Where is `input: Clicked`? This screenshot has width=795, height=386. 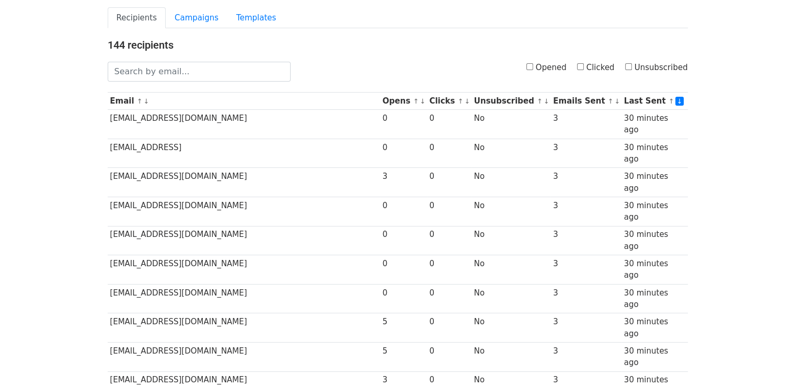 input: Clicked is located at coordinates (580, 66).